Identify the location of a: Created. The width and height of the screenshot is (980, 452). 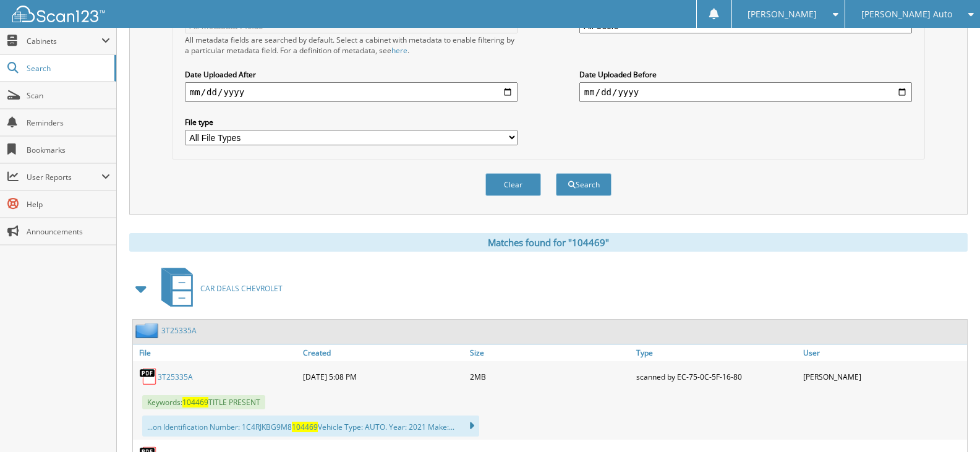
(384, 353).